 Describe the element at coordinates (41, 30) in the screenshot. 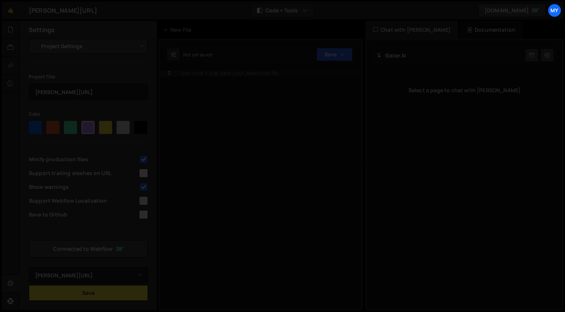

I see `h2: Settings` at that location.